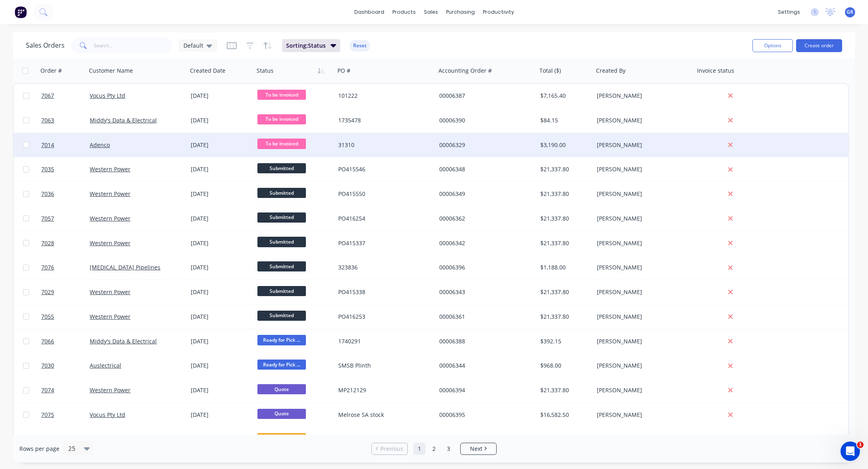  Describe the element at coordinates (564, 121) in the screenshot. I see `div: $84.15` at that location.